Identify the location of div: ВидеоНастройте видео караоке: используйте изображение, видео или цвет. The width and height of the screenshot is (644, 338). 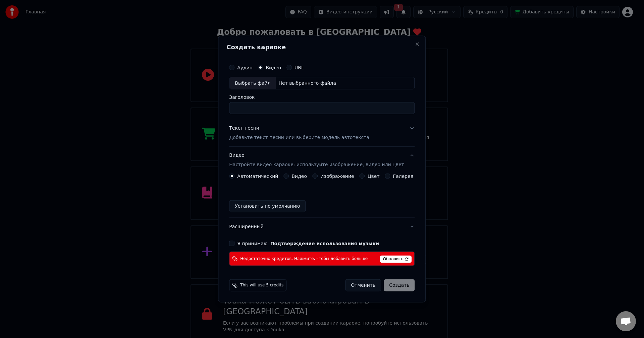
(322, 195).